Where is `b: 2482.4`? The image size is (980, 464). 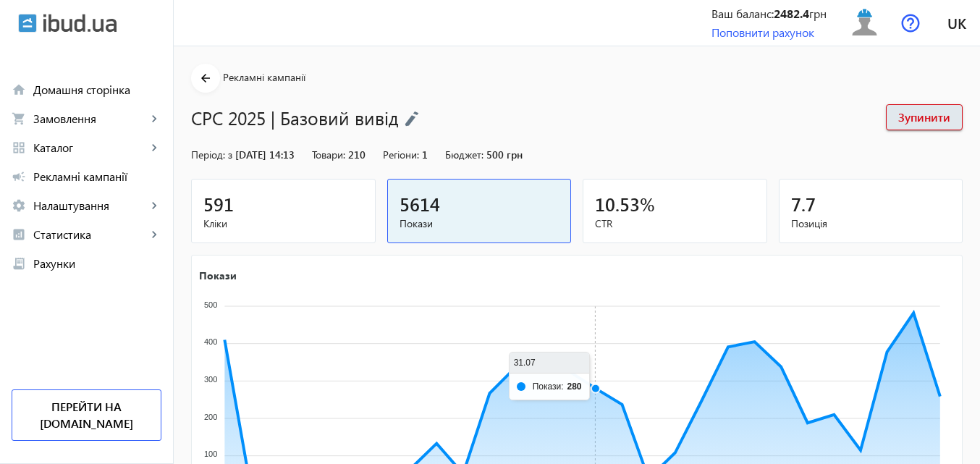 b: 2482.4 is located at coordinates (791, 13).